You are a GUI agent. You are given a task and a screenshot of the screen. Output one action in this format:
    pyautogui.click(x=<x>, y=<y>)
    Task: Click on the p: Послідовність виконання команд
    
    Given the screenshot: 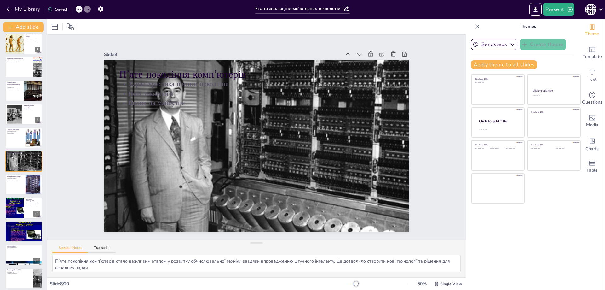 What is the action you would take?
    pyautogui.click(x=33, y=204)
    